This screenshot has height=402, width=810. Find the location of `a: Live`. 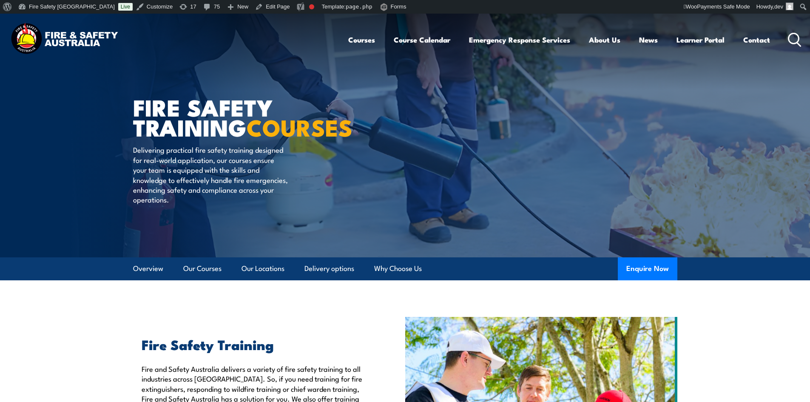

a: Live is located at coordinates (125, 7).